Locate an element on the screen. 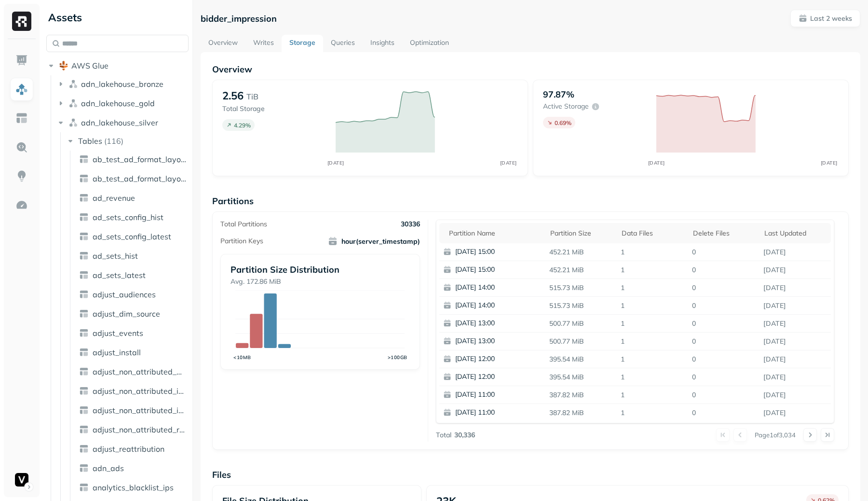 The width and height of the screenshot is (868, 501). img: Ryft is located at coordinates (22, 21).